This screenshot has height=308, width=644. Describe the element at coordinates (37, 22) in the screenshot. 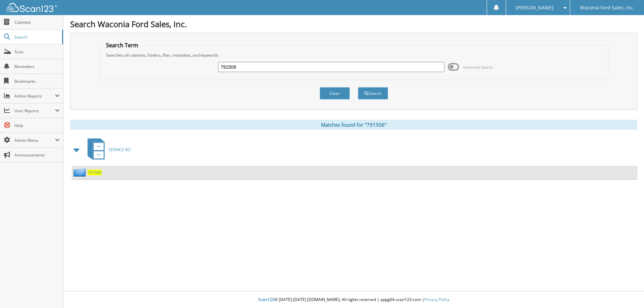

I see `span: Cabinets` at that location.